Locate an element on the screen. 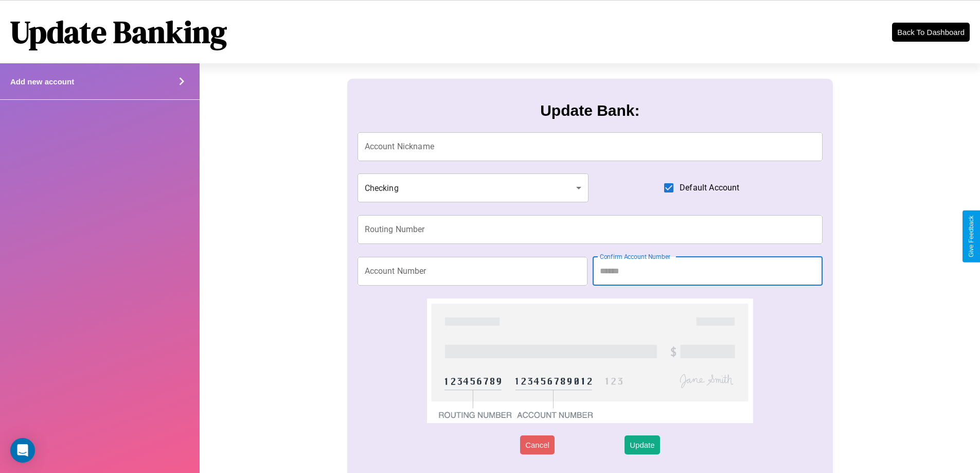 This screenshot has width=980, height=473. button: Back To Dashboard is located at coordinates (930, 32).